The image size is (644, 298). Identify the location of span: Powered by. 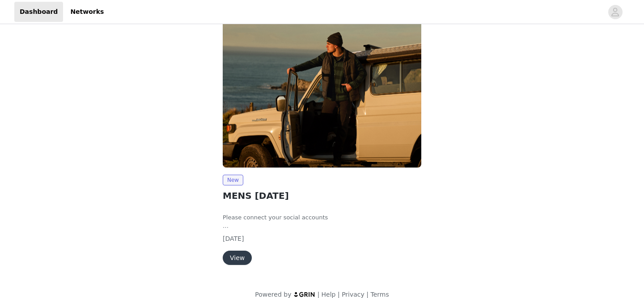
(272, 294).